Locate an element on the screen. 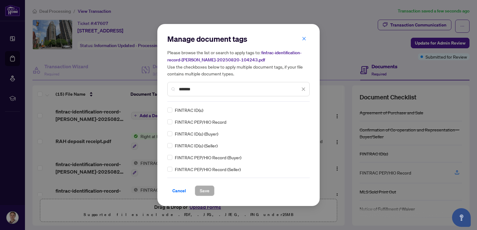 Image resolution: width=477 pixels, height=230 pixels. span: FINTRAC ID(s) (Buyer) is located at coordinates (196, 134).